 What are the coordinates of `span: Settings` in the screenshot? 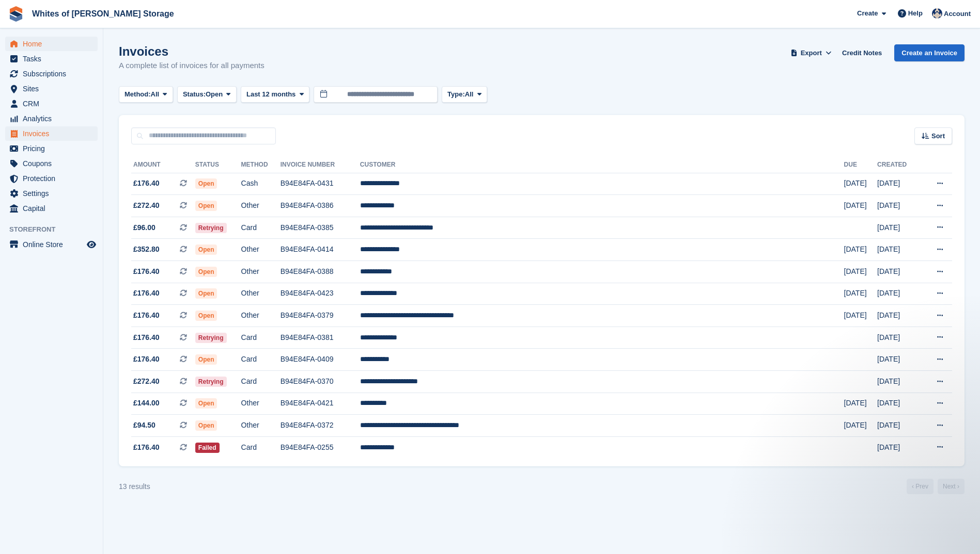 It's located at (53, 194).